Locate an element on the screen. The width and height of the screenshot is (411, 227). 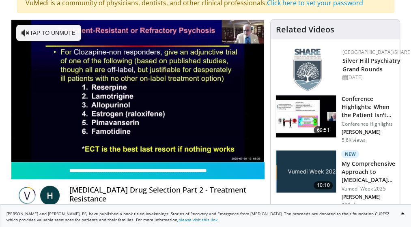
img: 4362ec9e-0993-4580-bfd4-8e18d57e1d49.150x105_q85_crop-smart_upscale.jpg is located at coordinates (306, 116).